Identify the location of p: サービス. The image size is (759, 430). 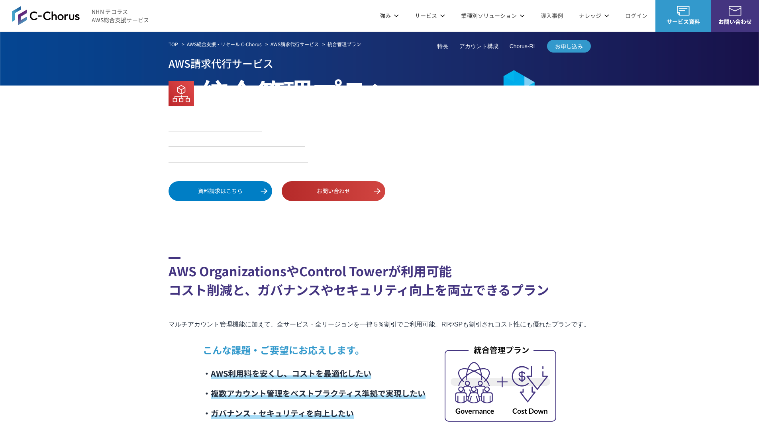
(430, 16).